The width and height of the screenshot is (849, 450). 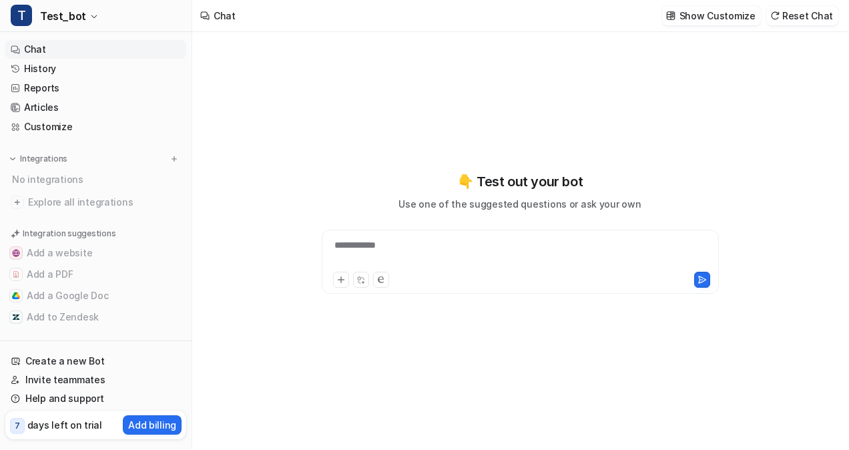 I want to click on a: Chat, so click(x=95, y=49).